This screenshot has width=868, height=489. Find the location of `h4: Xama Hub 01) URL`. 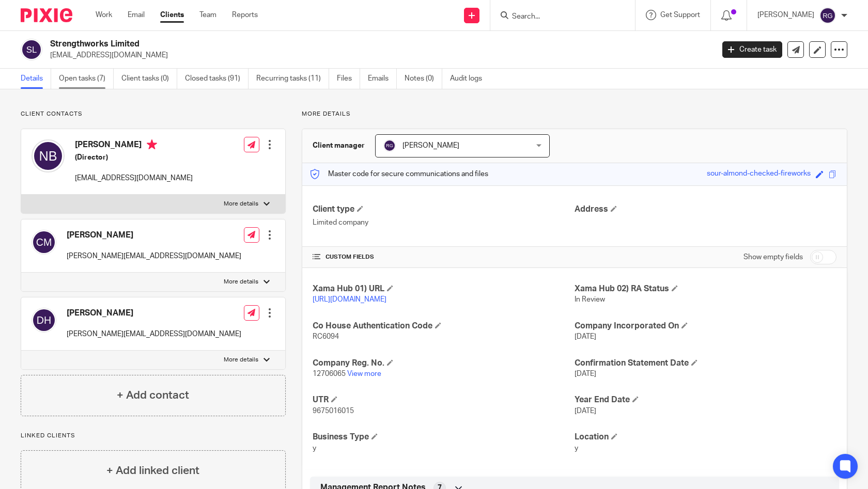

h4: Xama Hub 01) URL is located at coordinates (443, 289).